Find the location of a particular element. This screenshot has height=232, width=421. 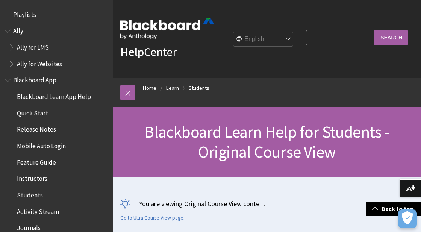

a: Students is located at coordinates (199, 88).